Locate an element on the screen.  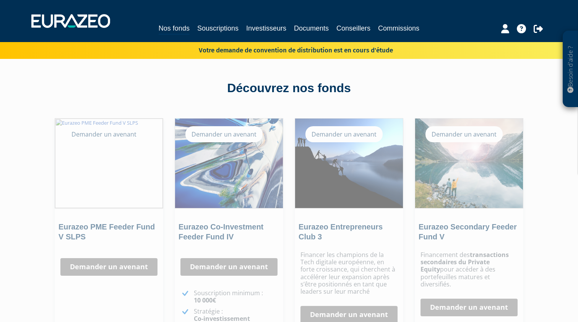
p: Besoin d'aide ? is located at coordinates (570, 69).